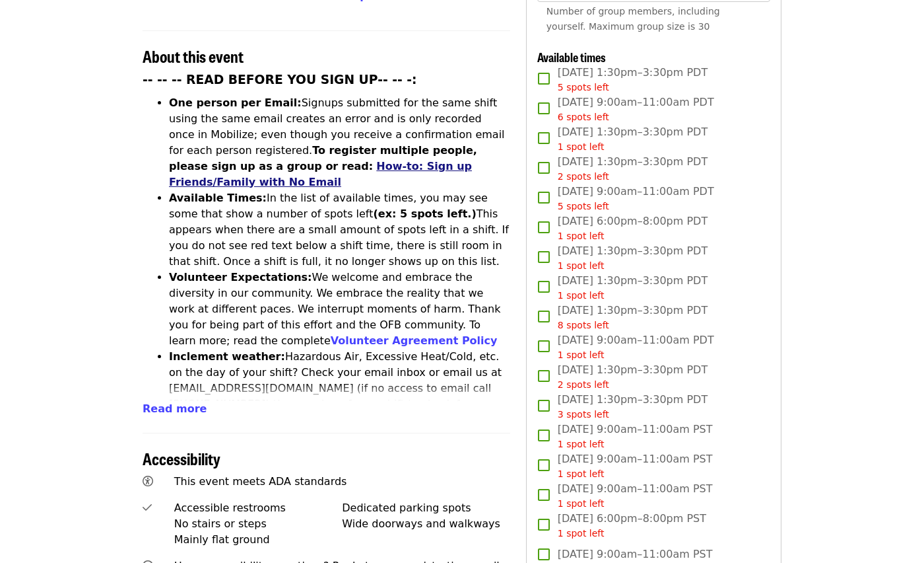 The image size is (924, 563). I want to click on span: 6 spots left, so click(584, 117).